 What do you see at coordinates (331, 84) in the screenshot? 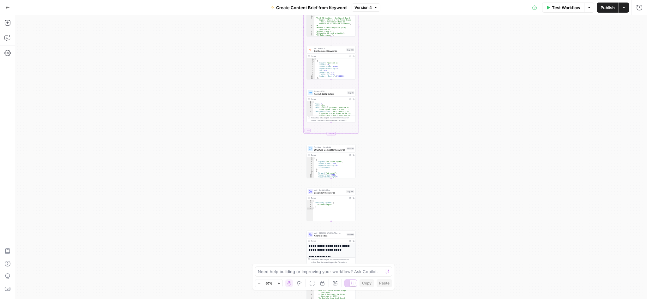
I see `g: Edge from step_206 to step_96` at bounding box center [331, 84].